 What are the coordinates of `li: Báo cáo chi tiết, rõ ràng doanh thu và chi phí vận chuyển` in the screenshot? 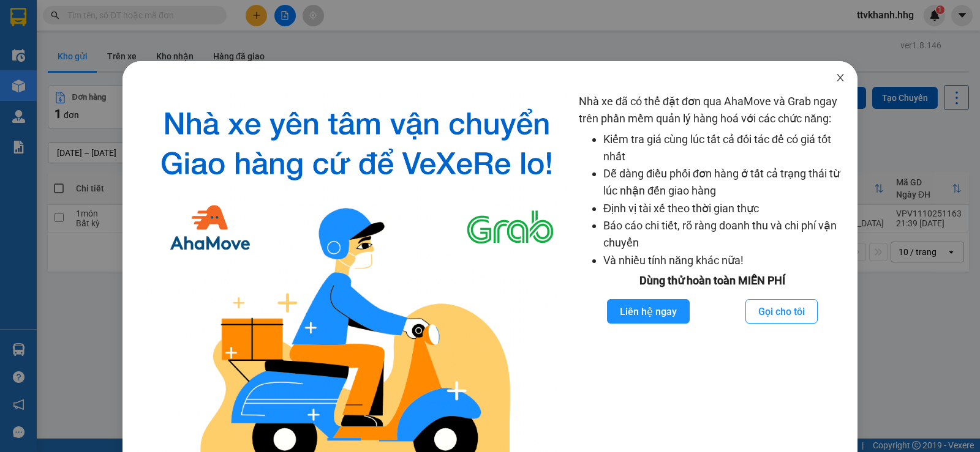 It's located at (724, 235).